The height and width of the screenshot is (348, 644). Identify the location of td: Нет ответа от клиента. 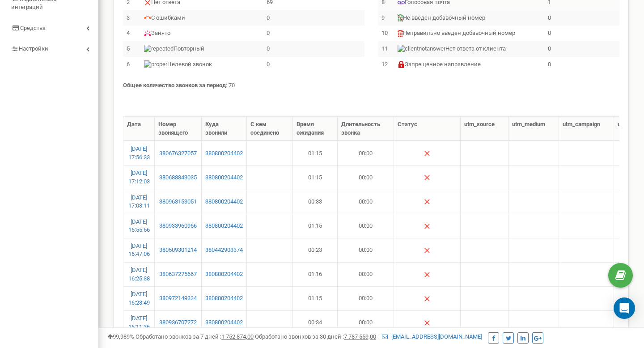
(469, 49).